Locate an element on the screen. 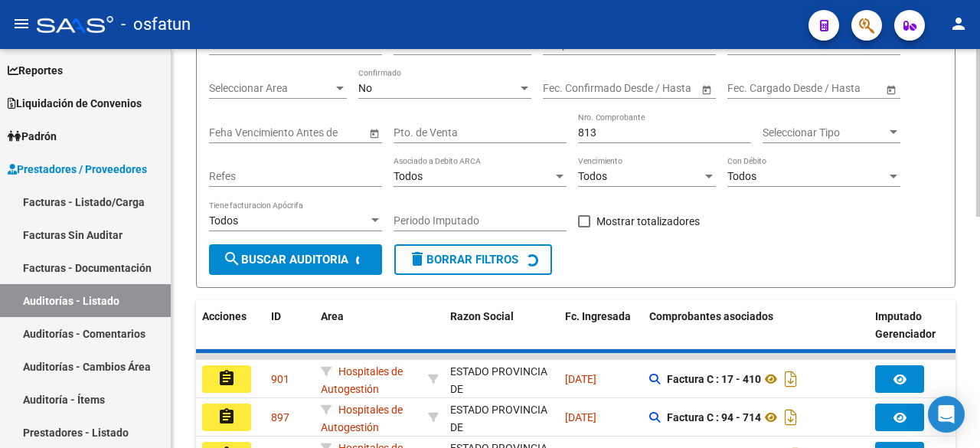 This screenshot has height=448, width=980. span: Mostrar totalizadores is located at coordinates (648, 222).